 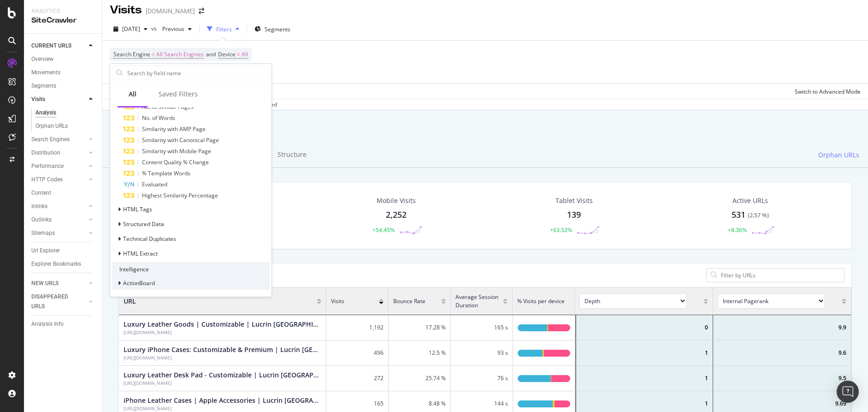 I want to click on span: 2025 Oct. 1st, so click(x=131, y=28).